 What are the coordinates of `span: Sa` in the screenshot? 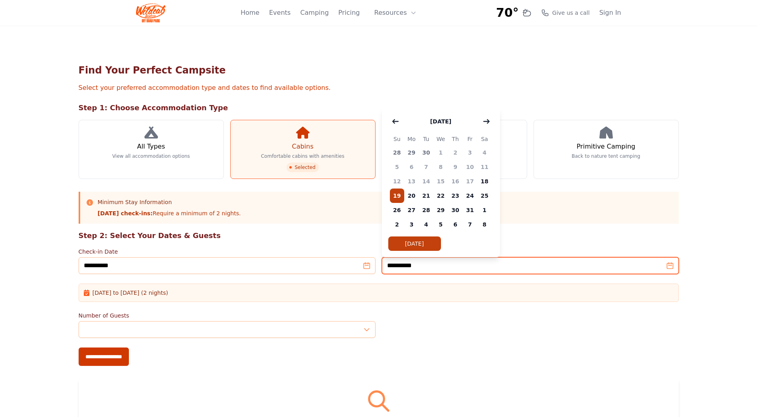 It's located at (484, 139).